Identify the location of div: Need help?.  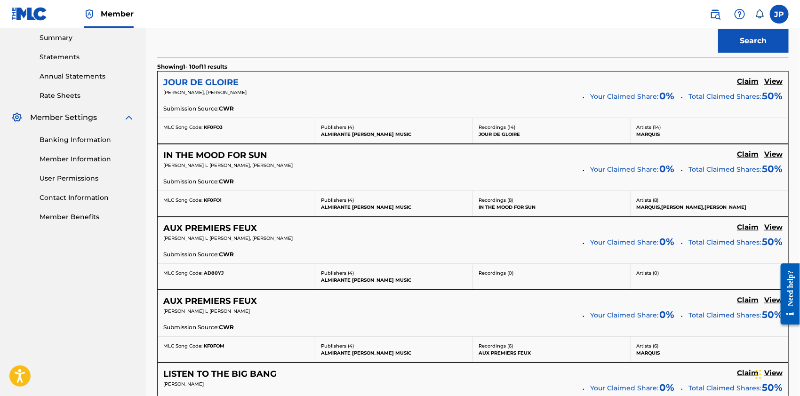
(16, 32).